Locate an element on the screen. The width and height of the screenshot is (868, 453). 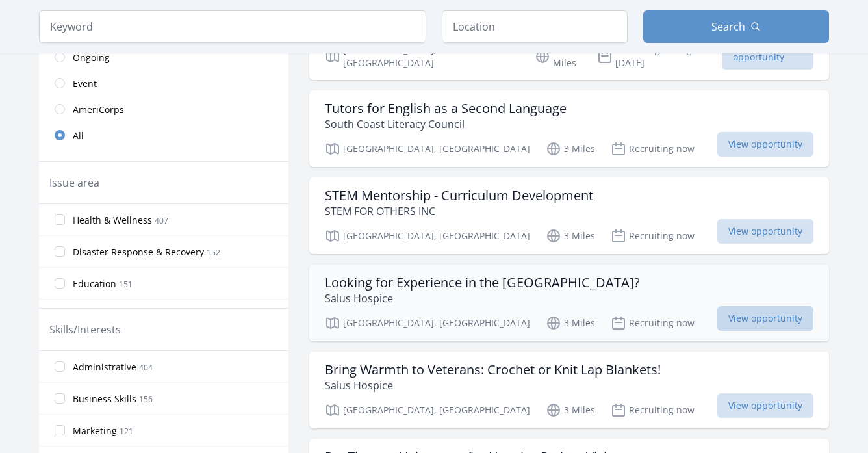
span: 404 is located at coordinates (146, 367).